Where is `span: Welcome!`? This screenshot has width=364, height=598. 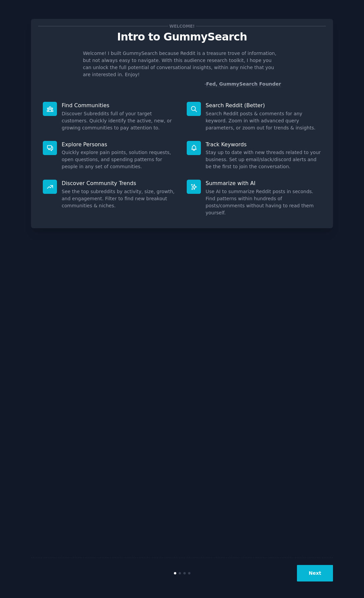 span: Welcome! is located at coordinates (182, 26).